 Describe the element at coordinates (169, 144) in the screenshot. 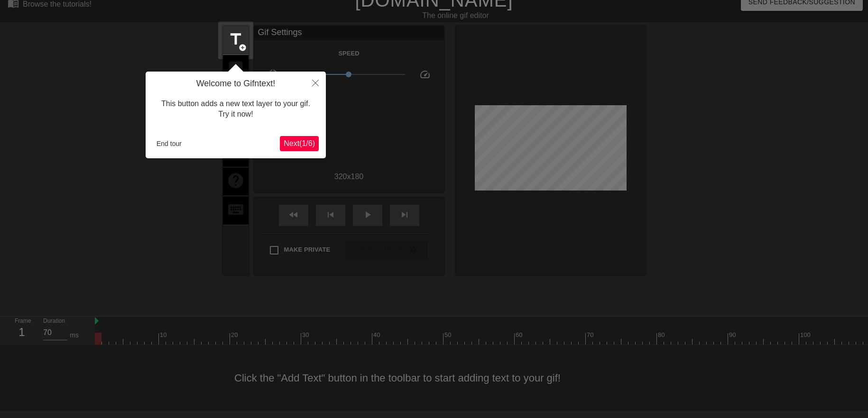

I see `button: End tour` at that location.